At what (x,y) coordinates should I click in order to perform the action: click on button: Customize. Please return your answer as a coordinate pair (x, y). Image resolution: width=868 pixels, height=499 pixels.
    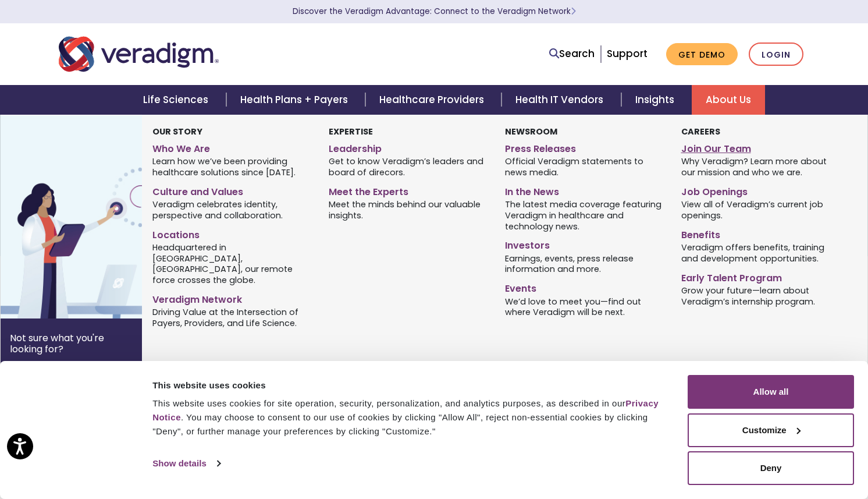
    Looking at the image, I should click on (771, 430).